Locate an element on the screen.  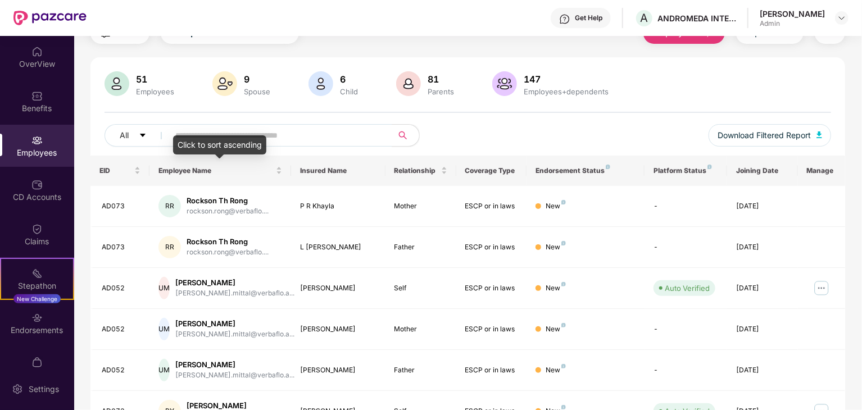
div: ANDROMEDA INTELLIGENT TECHNOLOGY SERVICES PRIVATE LIMITED is located at coordinates (697, 18).